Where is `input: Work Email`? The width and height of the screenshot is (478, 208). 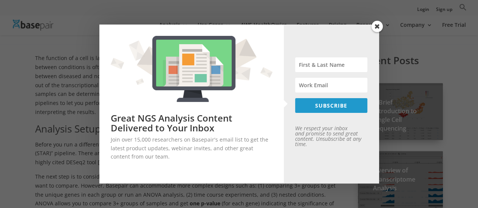
input: Work Email is located at coordinates (332, 85).